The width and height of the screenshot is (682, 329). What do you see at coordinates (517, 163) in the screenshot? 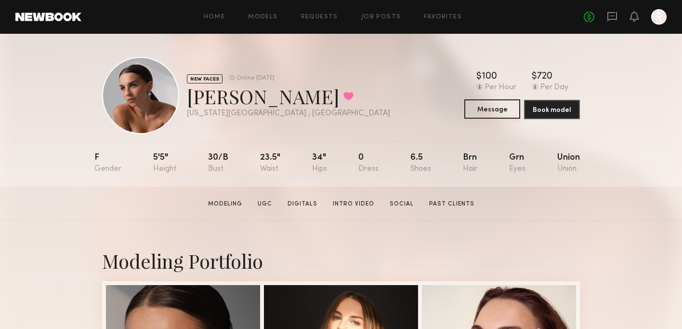
I see `div: Grn` at bounding box center [517, 163].